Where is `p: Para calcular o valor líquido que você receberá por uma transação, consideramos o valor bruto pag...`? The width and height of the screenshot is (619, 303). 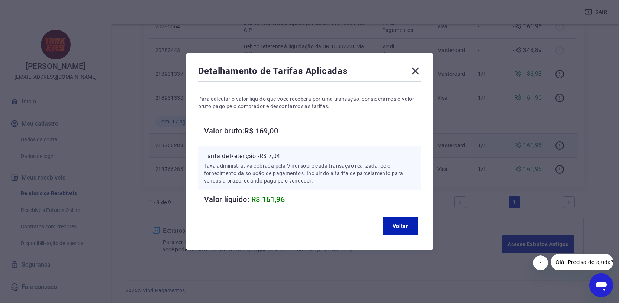 p: Para calcular o valor líquido que você receberá por uma transação, consideramos o valor bruto pag... is located at coordinates (310, 103).